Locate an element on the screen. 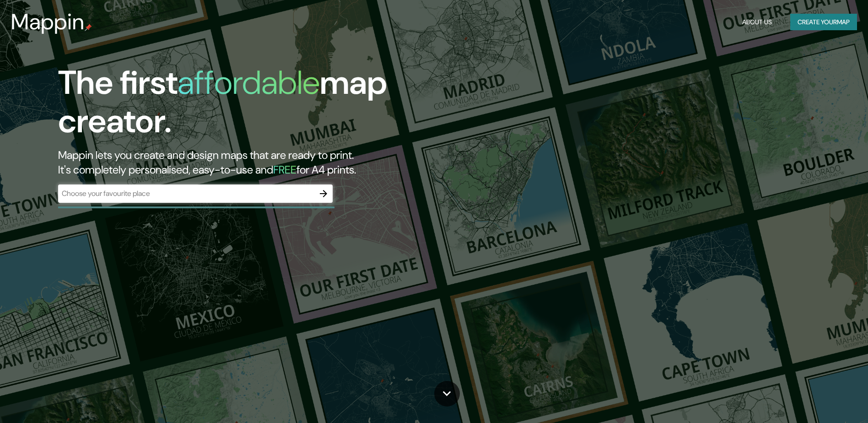 The width and height of the screenshot is (868, 423). h1: The first map creator. is located at coordinates (275, 105).